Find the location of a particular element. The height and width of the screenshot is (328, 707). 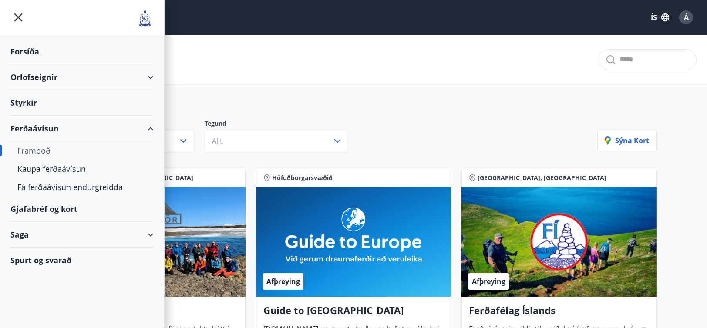

img: union_logo is located at coordinates (145, 18).